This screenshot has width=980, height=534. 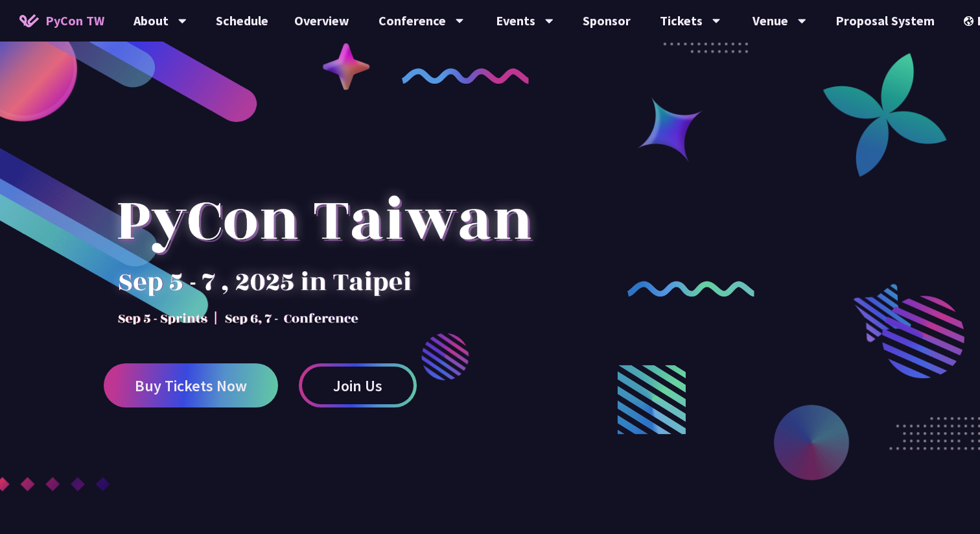 What do you see at coordinates (358, 385) in the screenshot?
I see `span: Join Us` at bounding box center [358, 385].